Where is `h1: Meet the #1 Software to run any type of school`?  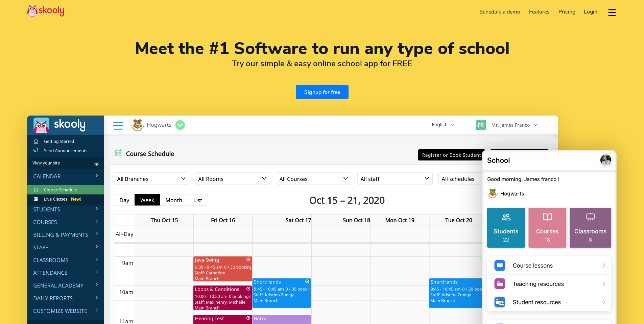 h1: Meet the #1 Software to run any type of school is located at coordinates (322, 49).